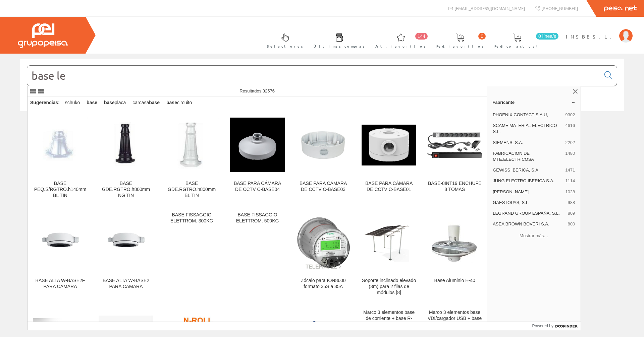  Describe the element at coordinates (284, 40) in the screenshot. I see `a: Selectores` at that location.